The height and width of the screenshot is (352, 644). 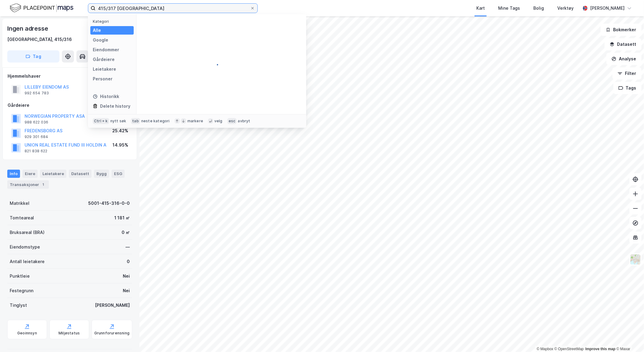 I want to click on div: Festegrunn, so click(x=22, y=291).